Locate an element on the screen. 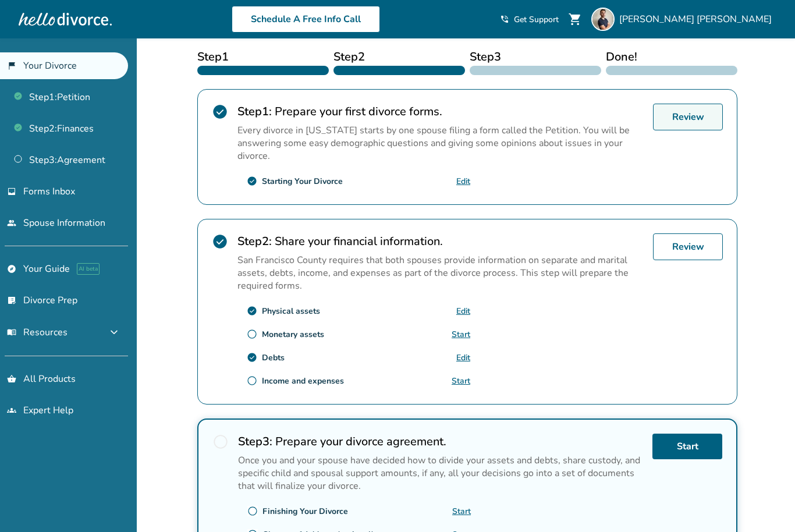 Image resolution: width=795 pixels, height=532 pixels. span: flag_2 is located at coordinates (11, 66).